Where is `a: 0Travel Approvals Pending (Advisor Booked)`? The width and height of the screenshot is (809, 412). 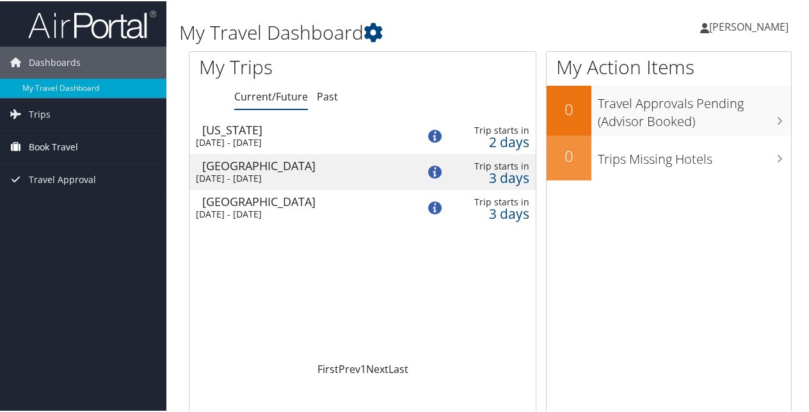 a: 0Travel Approvals Pending (Advisor Booked) is located at coordinates (669, 109).